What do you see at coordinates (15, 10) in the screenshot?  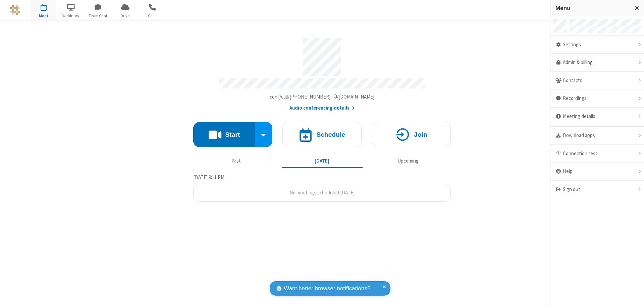 I see `img: QA Selenium DO NOT DELETE OR CHANGE` at bounding box center [15, 10].